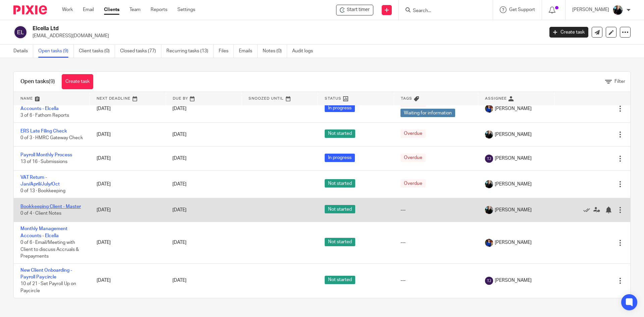 The height and width of the screenshot is (317, 644). What do you see at coordinates (43, 191) in the screenshot?
I see `span: 0 of 13 · Bookkeeping` at bounding box center [43, 191].